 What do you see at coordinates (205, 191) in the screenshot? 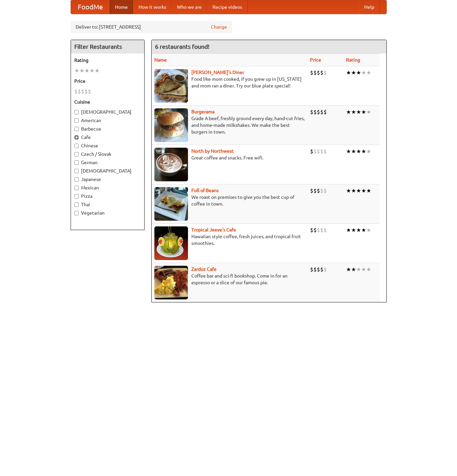
I see `b: Full of Beans` at bounding box center [205, 191].